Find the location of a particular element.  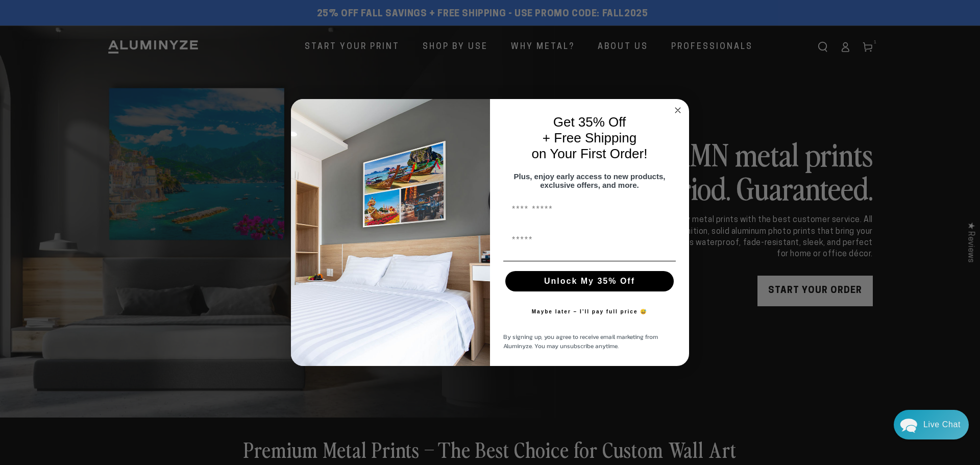

div: Contact Us Directly is located at coordinates (941, 424).